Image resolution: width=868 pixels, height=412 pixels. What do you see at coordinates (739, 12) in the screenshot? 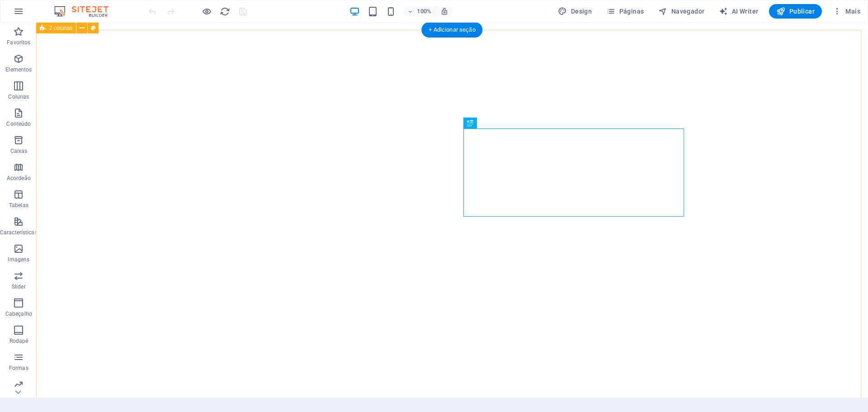
I see `button: AI Writer` at bounding box center [739, 12].